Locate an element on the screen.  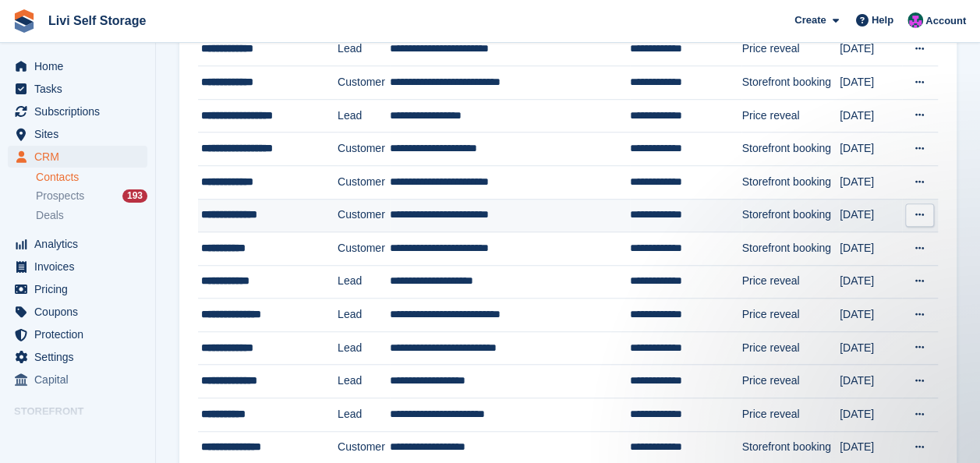
span: Protection is located at coordinates (81, 335).